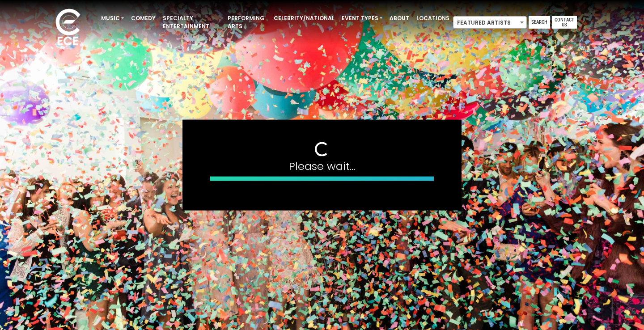 This screenshot has height=330, width=644. I want to click on a: Celebrity/National, so click(304, 18).